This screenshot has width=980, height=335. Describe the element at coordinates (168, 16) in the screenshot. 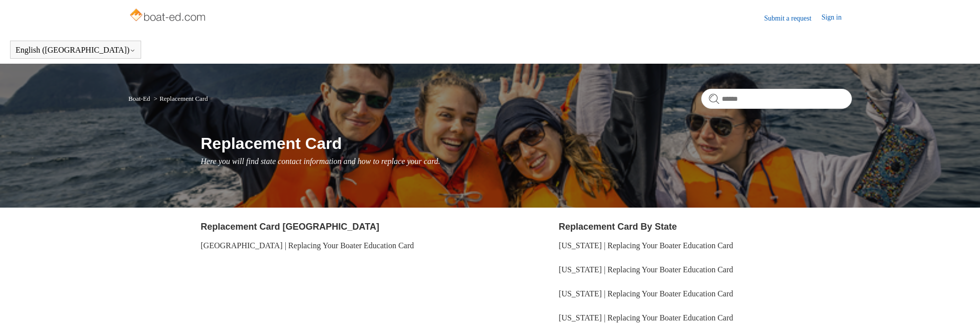

I see `img: Boat-Ed Help Center home page` at that location.